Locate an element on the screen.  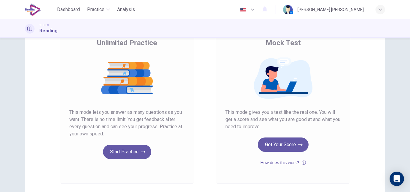
h1: Reading is located at coordinates (48, 31).